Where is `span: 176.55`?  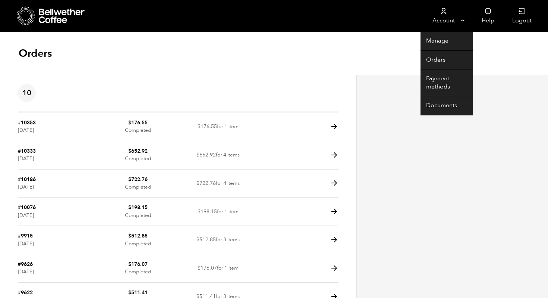
span: 176.55 is located at coordinates (207, 126).